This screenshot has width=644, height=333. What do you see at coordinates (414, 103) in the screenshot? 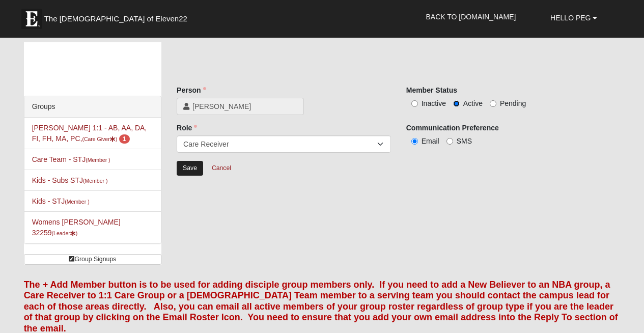
I see `input: Inactive` at bounding box center [414, 103].